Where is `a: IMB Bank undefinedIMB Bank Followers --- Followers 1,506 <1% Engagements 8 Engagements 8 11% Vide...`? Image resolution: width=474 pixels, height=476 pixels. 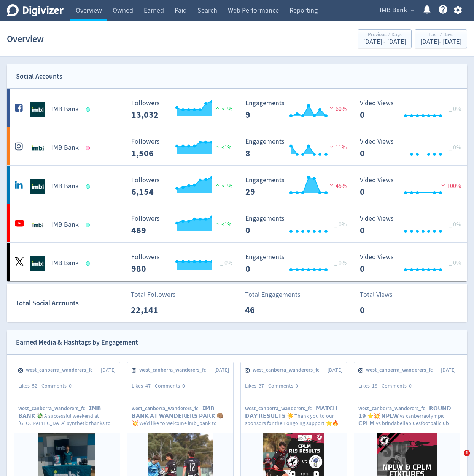
a: IMB Bank undefinedIMB Bank Followers --- Followers 1,506 <1% Engagements 8 Engagements 8 11% Vide... is located at coordinates (237, 146).